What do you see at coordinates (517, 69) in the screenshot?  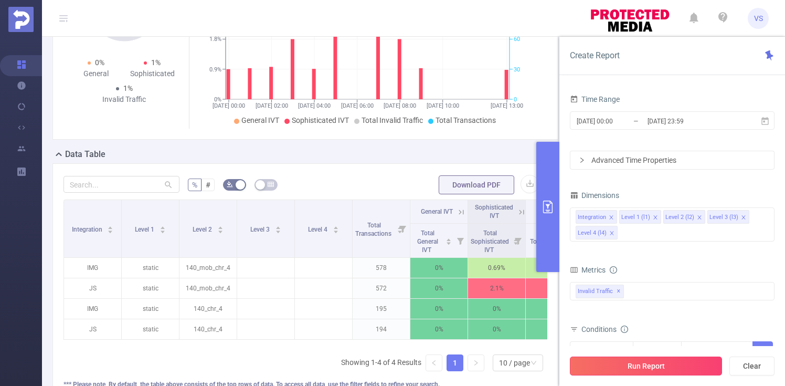 I see `tspan: 30` at bounding box center [517, 69].